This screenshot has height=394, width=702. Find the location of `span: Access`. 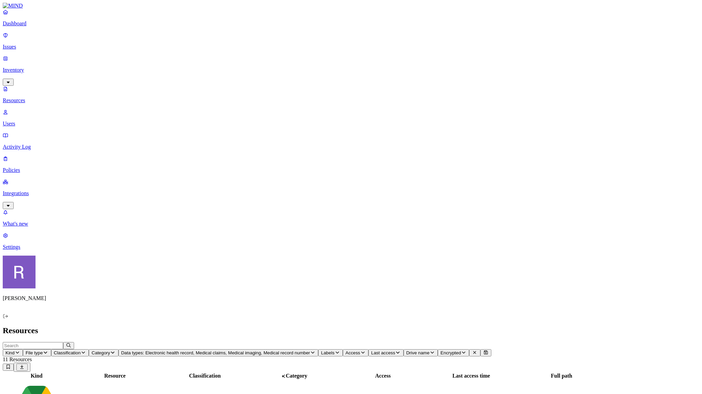

span: Access is located at coordinates (353, 352).